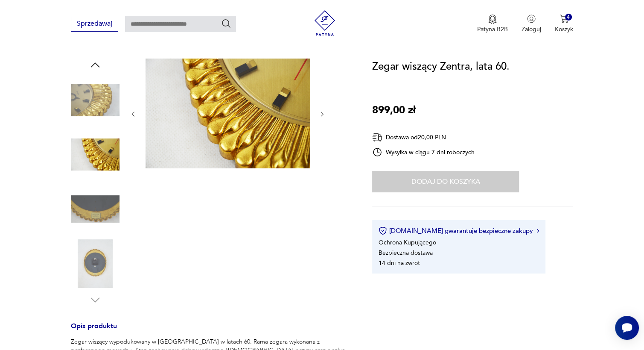 This screenshot has width=644, height=350. What do you see at coordinates (532, 19) in the screenshot?
I see `img: Ikonka użytkownika` at bounding box center [532, 19].